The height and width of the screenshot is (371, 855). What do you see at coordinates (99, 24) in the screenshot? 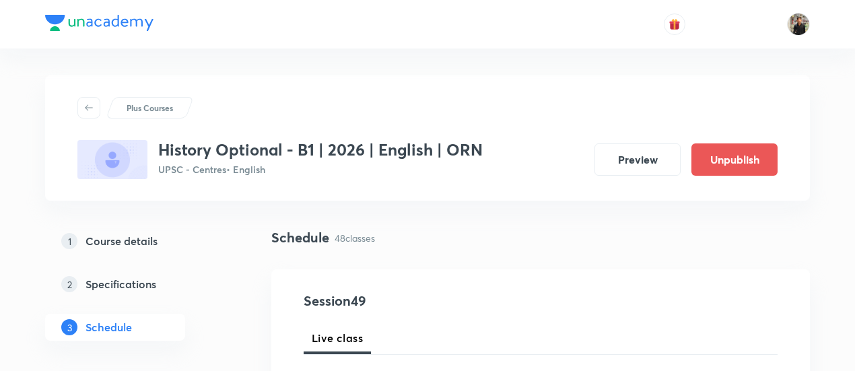
I see `a: Company Logo` at bounding box center [99, 24].